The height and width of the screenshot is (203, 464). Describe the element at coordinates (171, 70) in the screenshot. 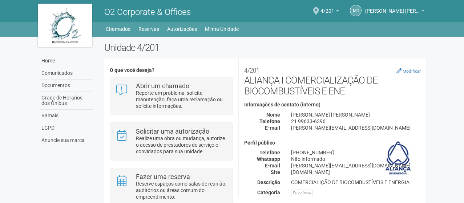

I see `h4: O que você deseja?` at that location.